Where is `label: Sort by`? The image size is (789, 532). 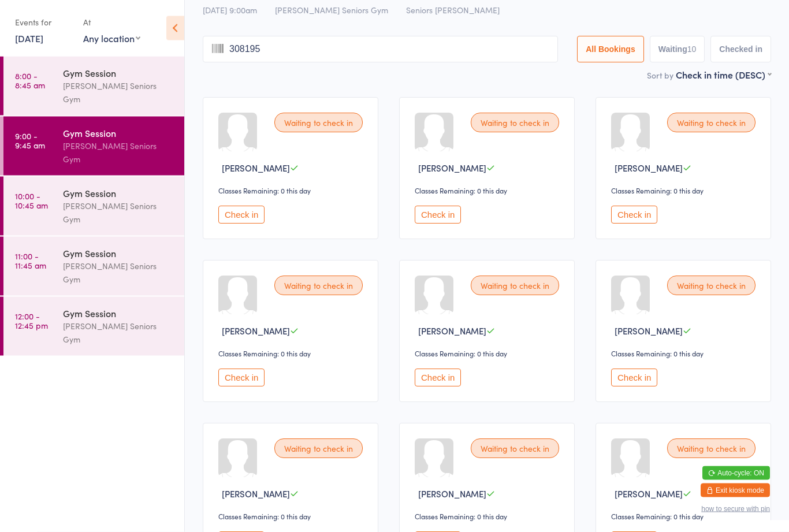
label: Sort by is located at coordinates (660, 76).